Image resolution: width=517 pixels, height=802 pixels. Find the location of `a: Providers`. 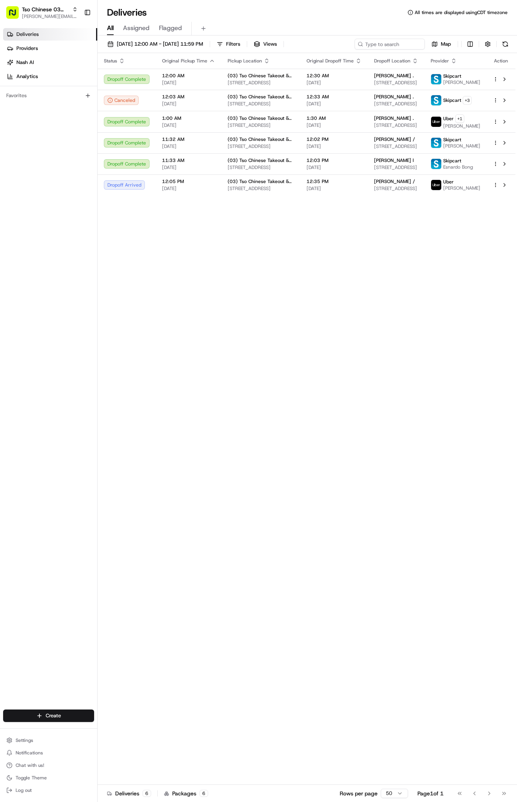

a: Providers is located at coordinates (50, 48).